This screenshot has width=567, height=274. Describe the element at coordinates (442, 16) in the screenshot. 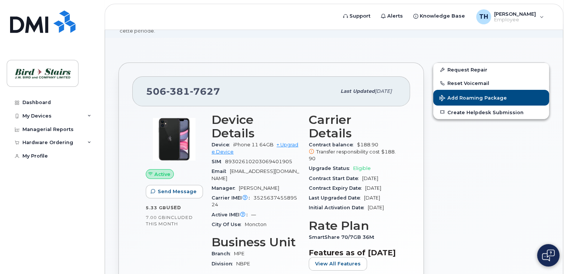

I see `span: Knowledge Base` at that location.